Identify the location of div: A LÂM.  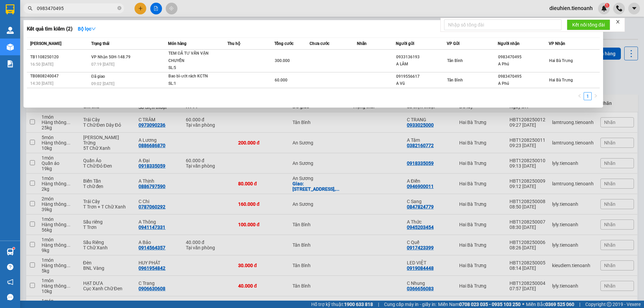
(421, 64).